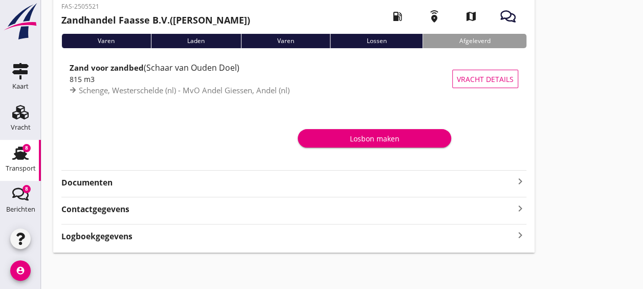 The image size is (643, 289). I want to click on div: Losbon maken, so click(375, 138).